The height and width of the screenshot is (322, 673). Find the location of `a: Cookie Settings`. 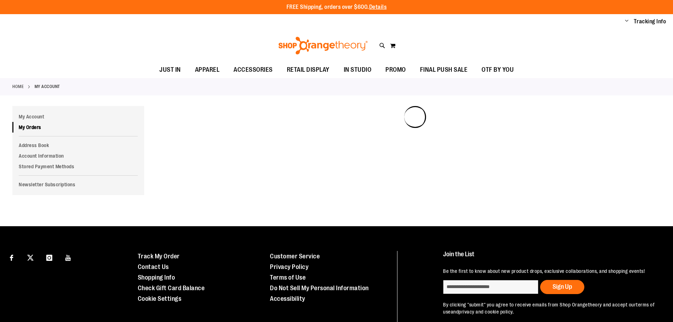

a: Cookie Settings is located at coordinates (160, 299).